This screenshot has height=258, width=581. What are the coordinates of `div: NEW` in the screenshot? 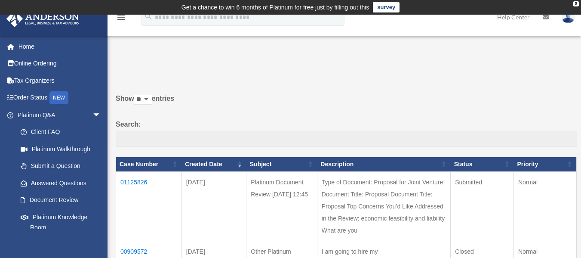 It's located at (59, 98).